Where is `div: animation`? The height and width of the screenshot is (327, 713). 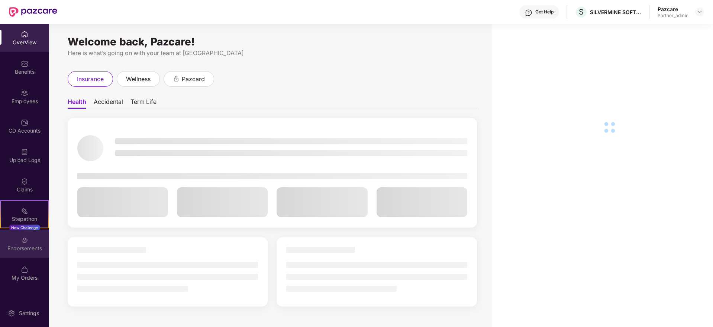
div: animation is located at coordinates (176, 78).